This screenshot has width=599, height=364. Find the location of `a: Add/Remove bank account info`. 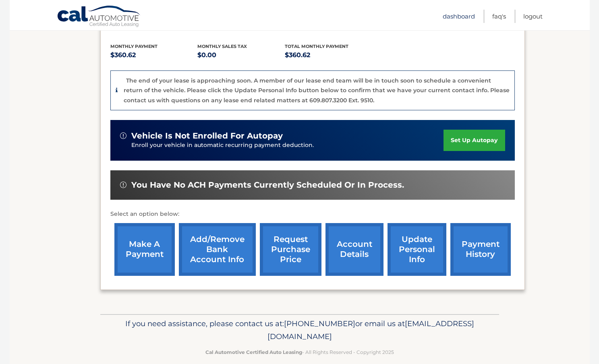

a: Add/Remove bank account info is located at coordinates (218, 249).